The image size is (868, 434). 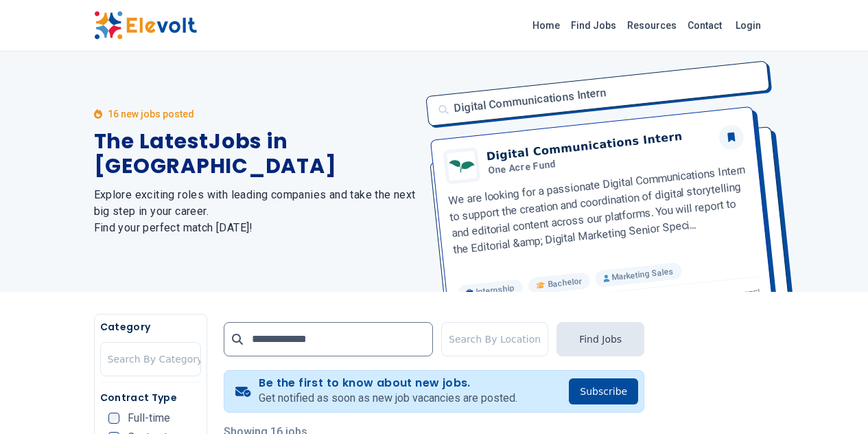 I want to click on a: Login, so click(x=747, y=25).